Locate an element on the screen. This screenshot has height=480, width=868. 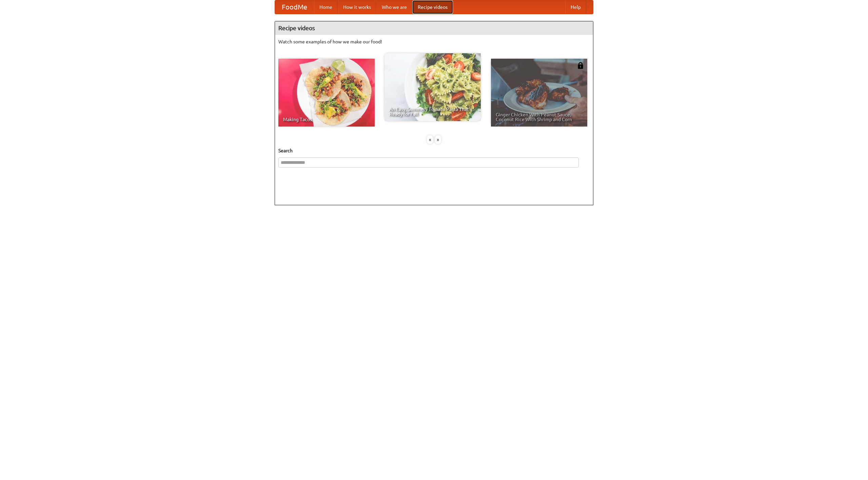
a: Who we are is located at coordinates (395, 7).